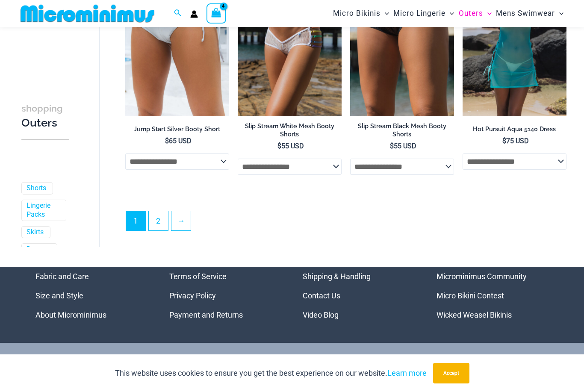  What do you see at coordinates (38, 250) in the screenshot?
I see `a: Dresses` at bounding box center [38, 250].